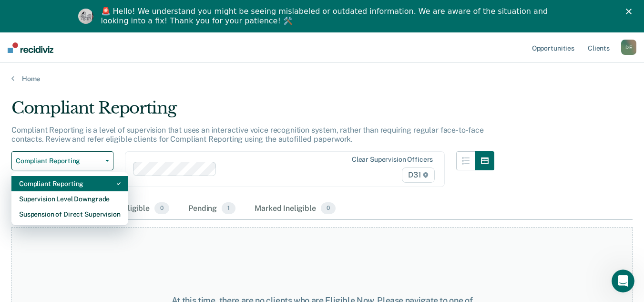  Describe the element at coordinates (322, 79) in the screenshot. I see `a: Home` at that location.